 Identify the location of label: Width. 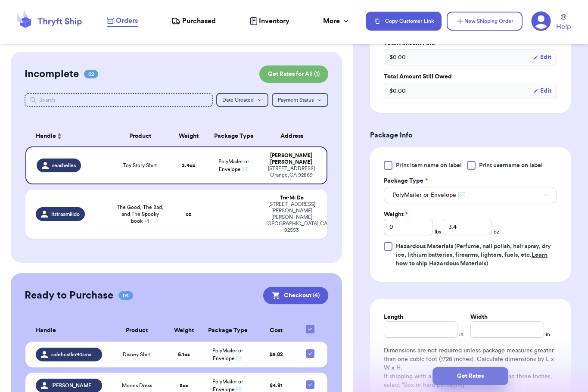
(479, 317).